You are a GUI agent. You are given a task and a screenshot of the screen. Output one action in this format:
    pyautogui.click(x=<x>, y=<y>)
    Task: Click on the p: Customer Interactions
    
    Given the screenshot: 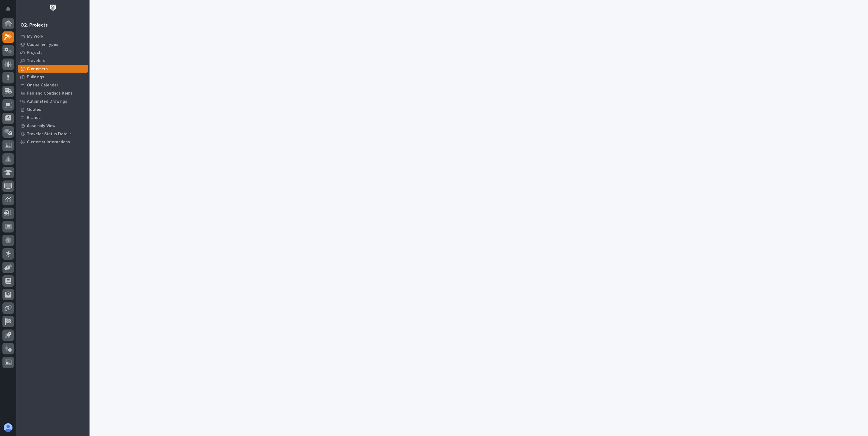 What is the action you would take?
    pyautogui.click(x=48, y=142)
    